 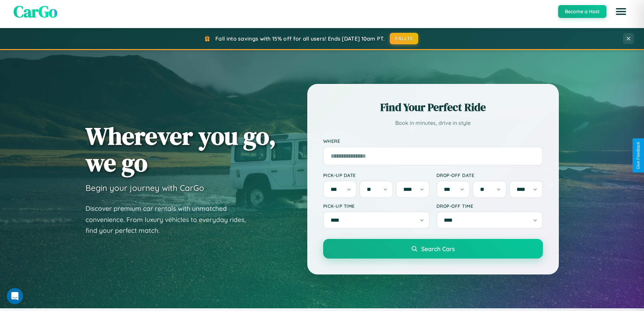 What do you see at coordinates (582, 12) in the screenshot?
I see `button: Become a Host` at bounding box center [582, 12].